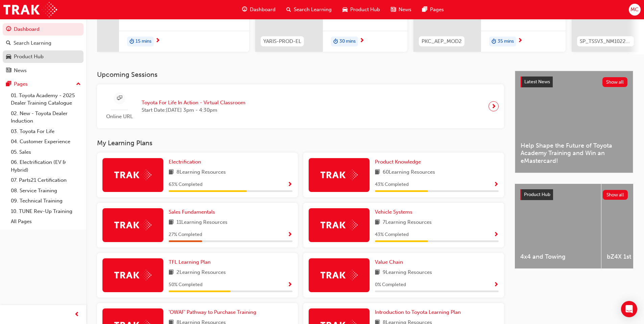 This screenshot has height=324, width=644. What do you see at coordinates (30, 10) in the screenshot?
I see `a: Trak` at bounding box center [30, 10].